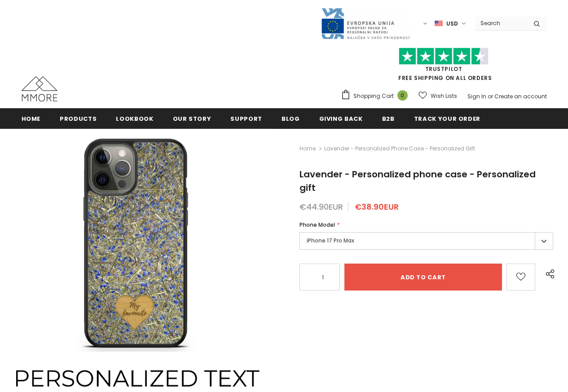  Describe the element at coordinates (366, 23) in the screenshot. I see `img: Javni Razpis` at that location.